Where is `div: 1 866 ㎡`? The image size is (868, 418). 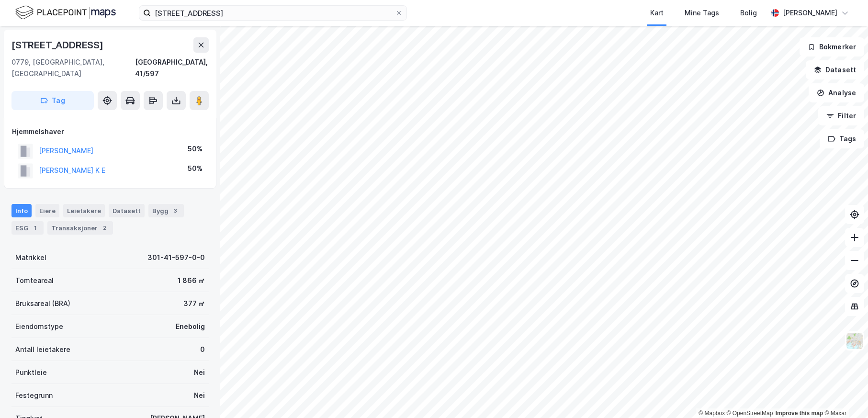
div: 1 866 ㎡ is located at coordinates (191, 281).